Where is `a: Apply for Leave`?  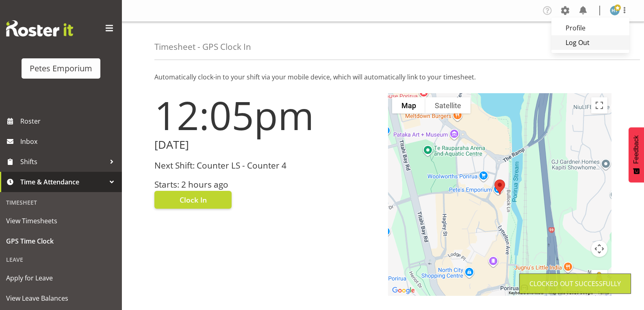 a: Apply for Leave is located at coordinates (61, 278).